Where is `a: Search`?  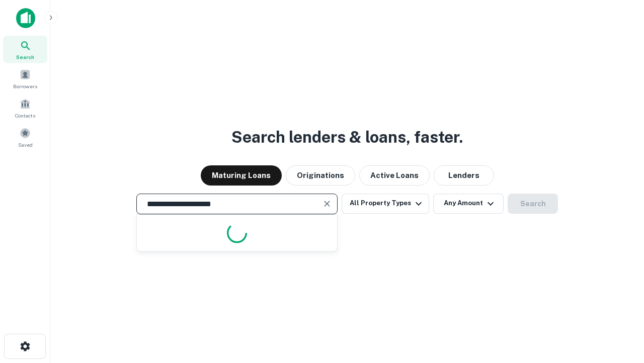
a: Search is located at coordinates (25, 49).